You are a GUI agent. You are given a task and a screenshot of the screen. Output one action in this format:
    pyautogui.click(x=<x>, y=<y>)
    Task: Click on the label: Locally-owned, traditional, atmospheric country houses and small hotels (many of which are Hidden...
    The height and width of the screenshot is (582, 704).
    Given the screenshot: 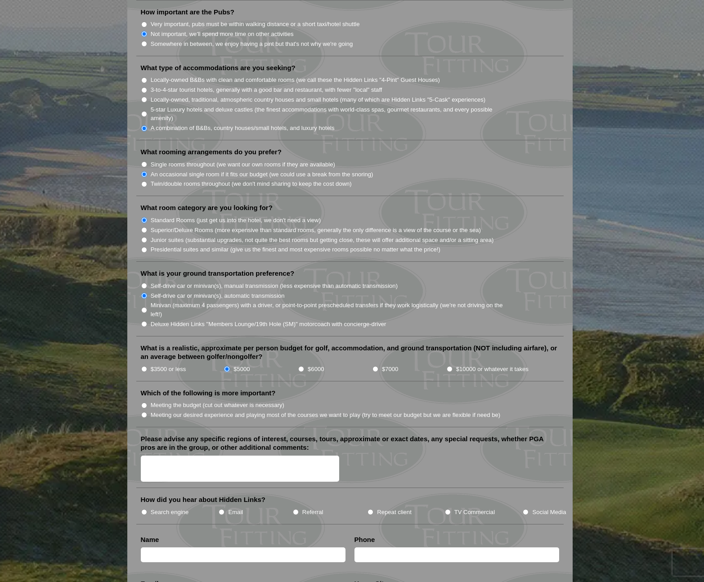 What is the action you would take?
    pyautogui.click(x=318, y=100)
    